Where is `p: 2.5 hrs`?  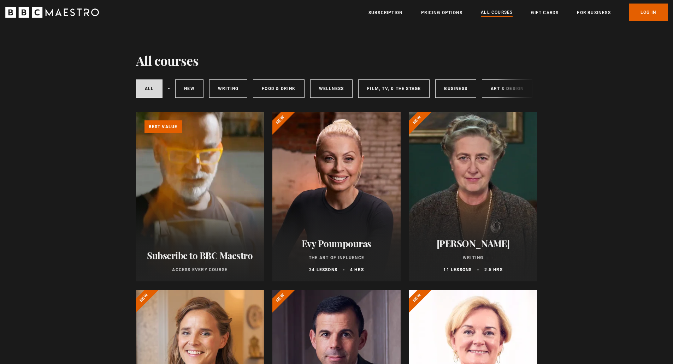
p: 2.5 hrs is located at coordinates (493, 270).